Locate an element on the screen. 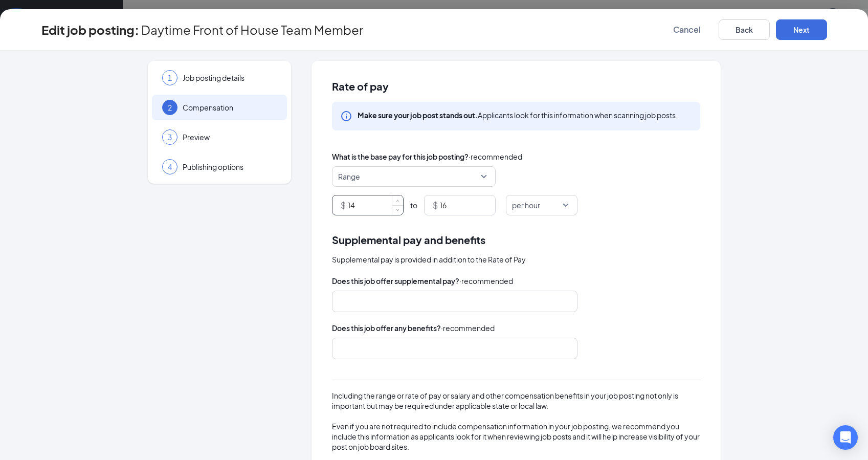 This screenshot has height=460, width=868. span: 4 is located at coordinates (170, 167).